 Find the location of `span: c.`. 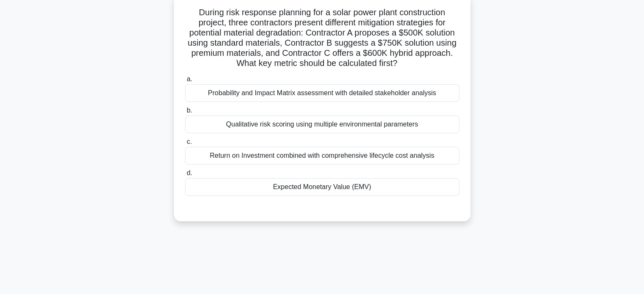

span: c. is located at coordinates (189, 141).